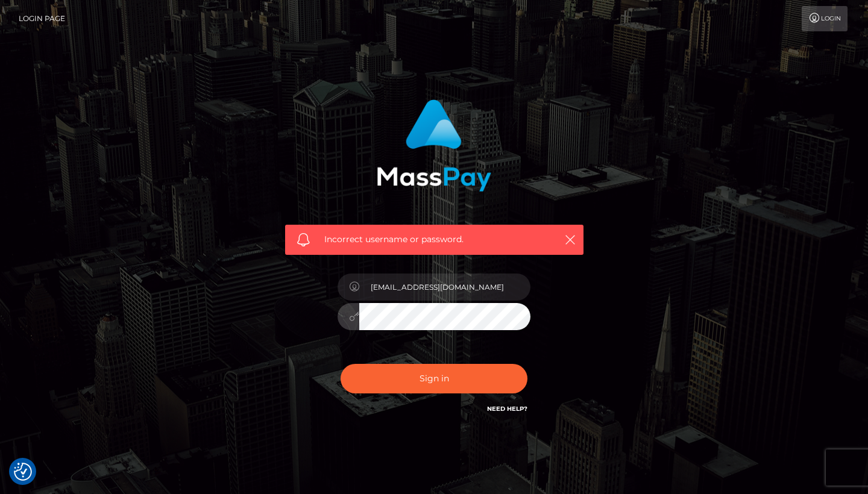 Image resolution: width=868 pixels, height=494 pixels. Describe the element at coordinates (434, 378) in the screenshot. I see `button: Sign in` at that location.